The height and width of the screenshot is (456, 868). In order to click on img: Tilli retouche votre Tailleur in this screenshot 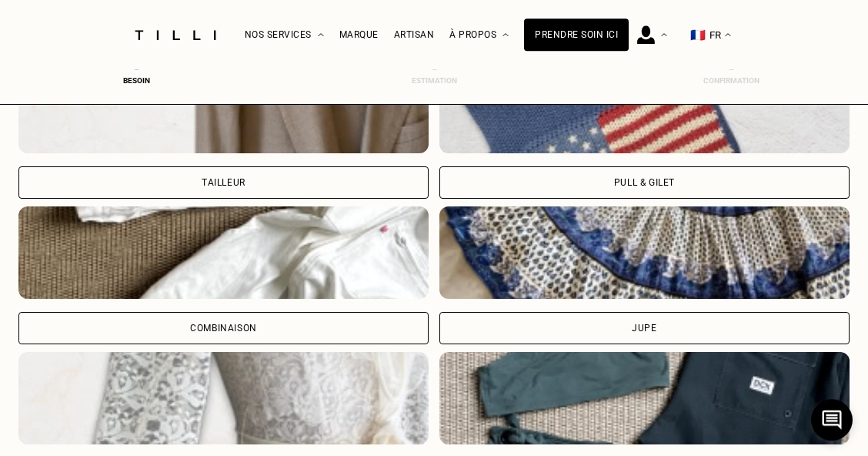, I will do `click(223, 107)`.